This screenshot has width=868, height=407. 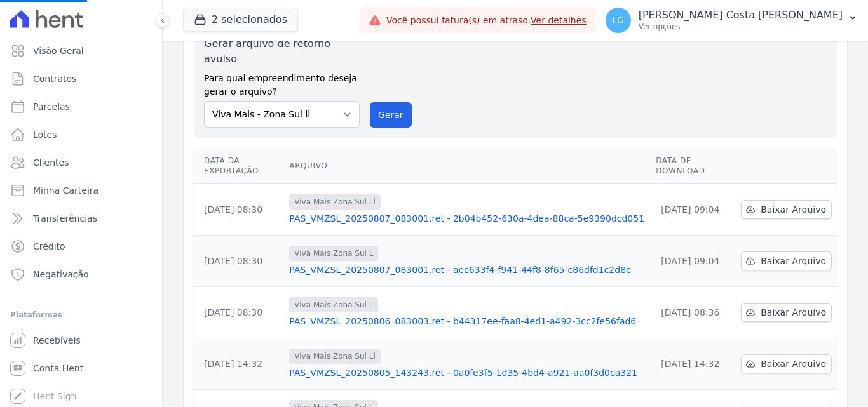 I want to click on span: Visão Geral, so click(x=58, y=51).